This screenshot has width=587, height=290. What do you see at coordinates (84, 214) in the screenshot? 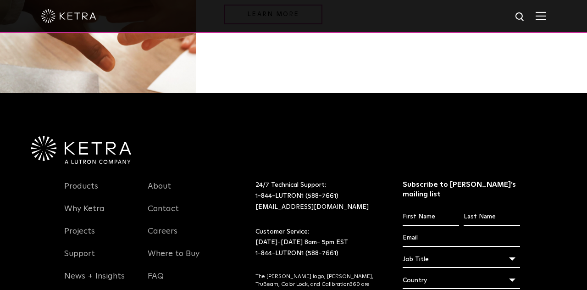
I see `a: Why Ketra` at bounding box center [84, 214].